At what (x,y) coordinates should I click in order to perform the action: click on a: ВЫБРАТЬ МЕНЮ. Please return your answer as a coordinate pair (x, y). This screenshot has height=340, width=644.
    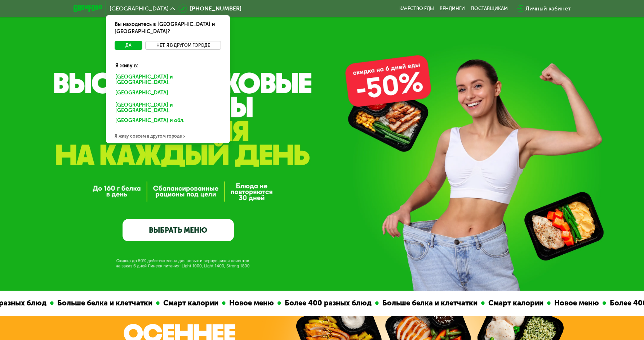
    Looking at the image, I should click on (178, 230).